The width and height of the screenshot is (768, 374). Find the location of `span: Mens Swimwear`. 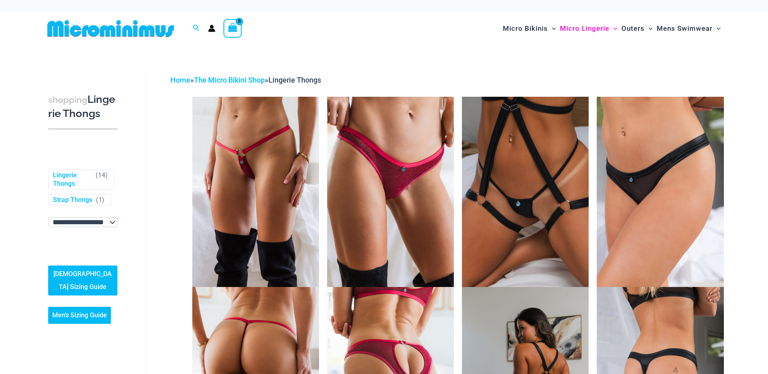

span: Mens Swimwear is located at coordinates (684, 28).